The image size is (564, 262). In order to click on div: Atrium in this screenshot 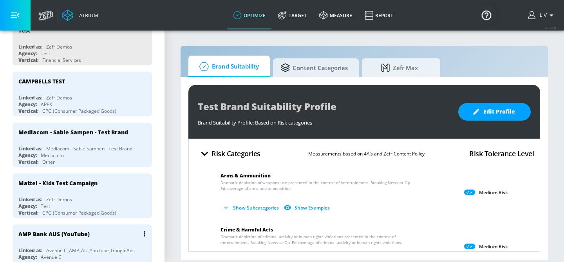, I will do `click(87, 15)`.